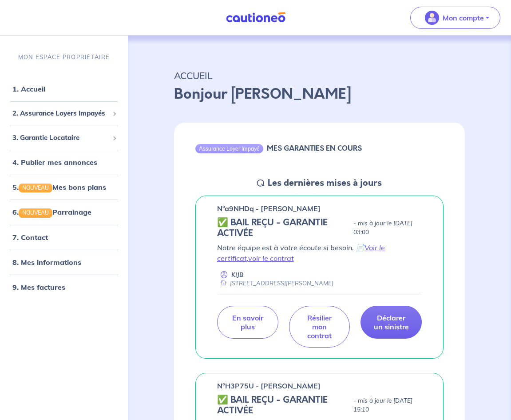  Describe the element at coordinates (248, 322) in the screenshot. I see `a: En savoir plus` at that location.